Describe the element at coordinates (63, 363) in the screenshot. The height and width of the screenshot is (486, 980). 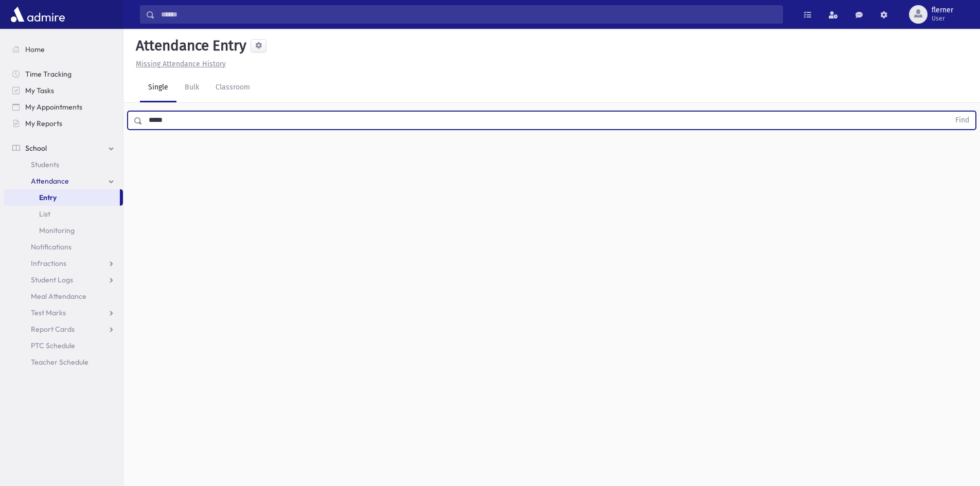
I see `a: Teacher Schedule` at that location.